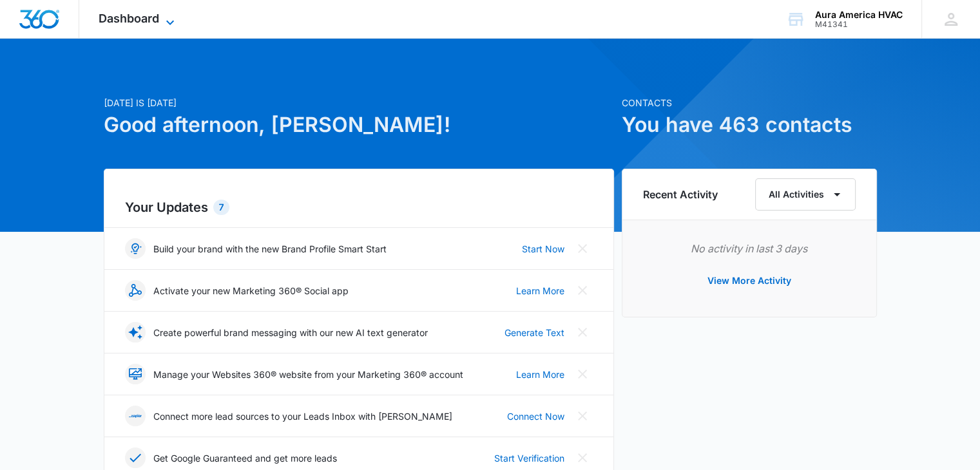 The image size is (980, 470). I want to click on h1: You have 463 contacts, so click(750, 125).